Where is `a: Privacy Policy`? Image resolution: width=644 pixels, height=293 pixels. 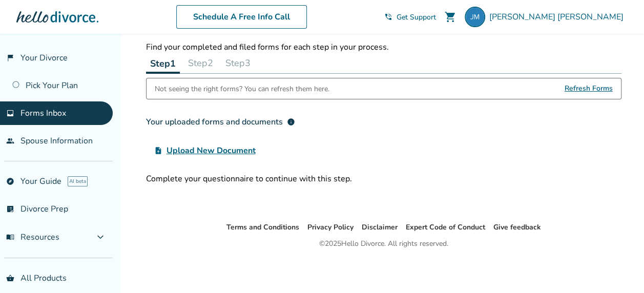
a: Privacy Policy is located at coordinates (330, 227).